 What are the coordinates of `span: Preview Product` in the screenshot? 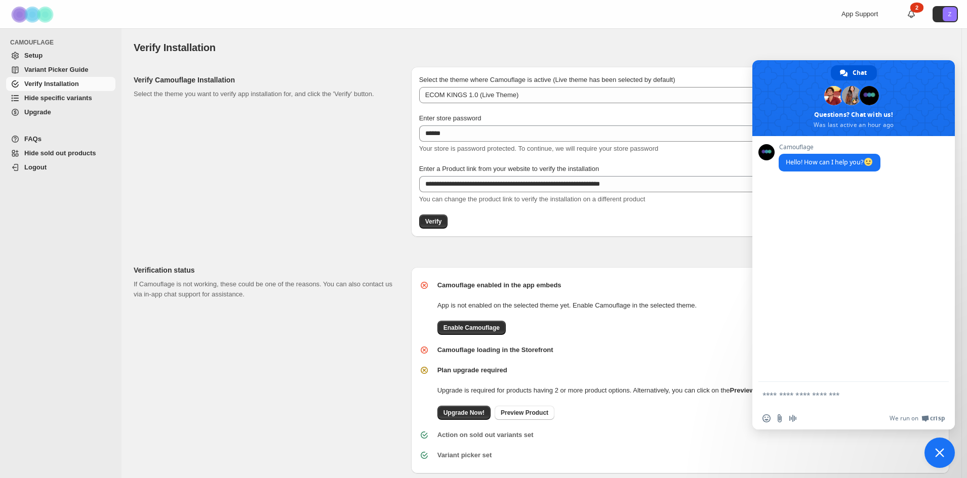 It's located at (524, 413).